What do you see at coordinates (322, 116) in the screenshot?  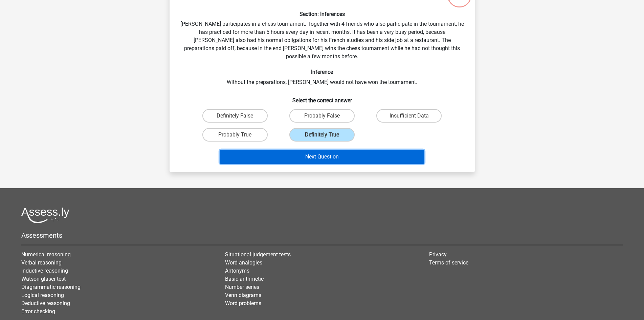 I see `label: Probably False` at bounding box center [322, 116].